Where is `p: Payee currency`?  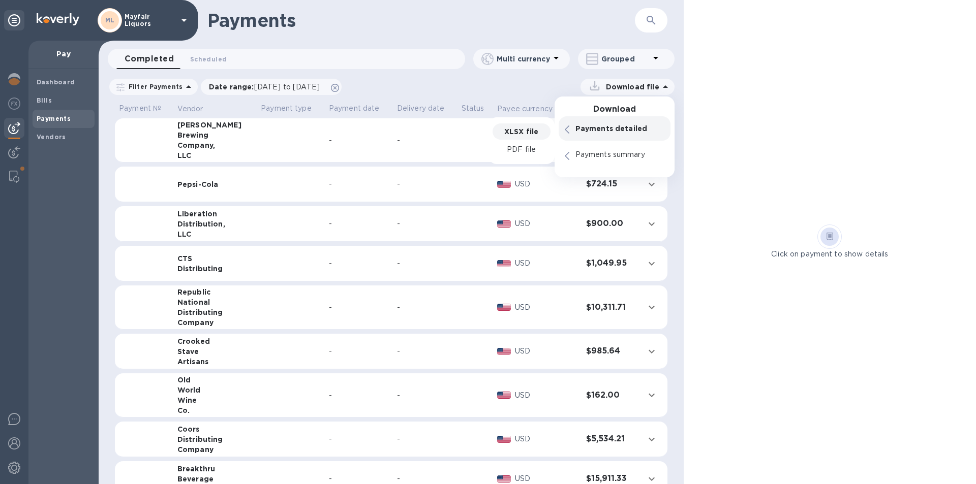
p: Payee currency is located at coordinates (524, 109).